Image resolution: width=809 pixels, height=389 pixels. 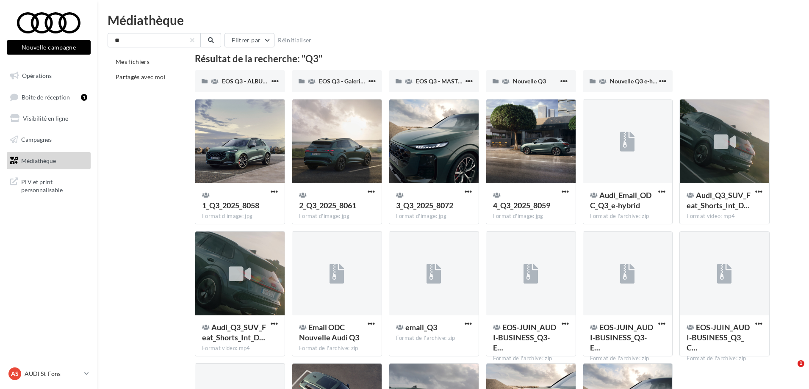 What do you see at coordinates (295, 40) in the screenshot?
I see `button: Réinitialiser` at bounding box center [295, 40].